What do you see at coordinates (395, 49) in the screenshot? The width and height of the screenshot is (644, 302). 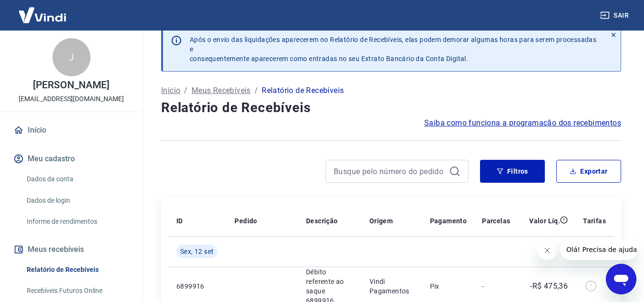 I see `p: Após o envio das liquidações aparecerem no Relatório de Recebíveis, elas podem demorar algumas ho...` at bounding box center [395, 49].